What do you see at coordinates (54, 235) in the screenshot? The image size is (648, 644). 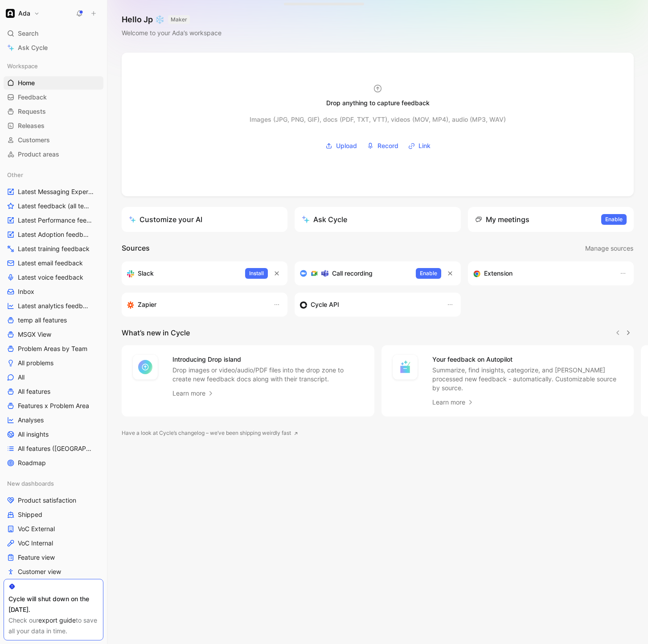 I see `a: Latest Adoption feedback` at bounding box center [54, 235].